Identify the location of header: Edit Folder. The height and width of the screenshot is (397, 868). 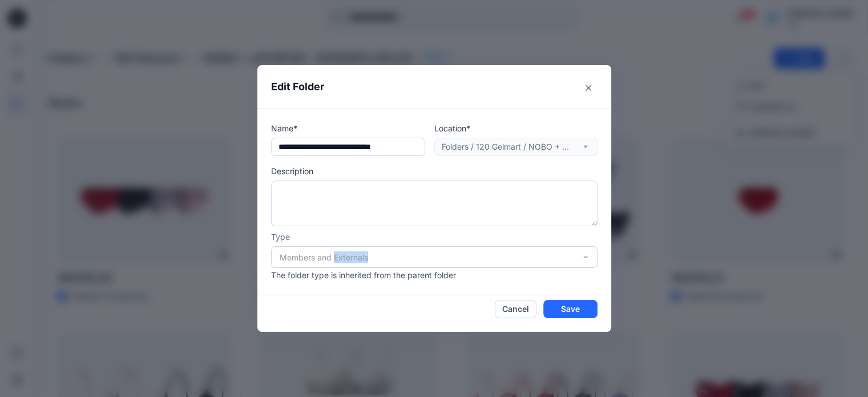
(434, 87).